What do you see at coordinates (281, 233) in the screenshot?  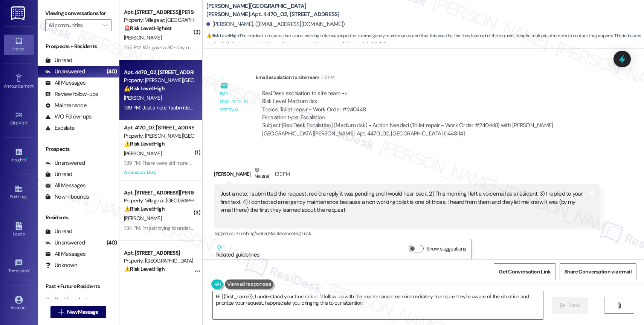 I see `span: Maintenance ,` at bounding box center [281, 233].